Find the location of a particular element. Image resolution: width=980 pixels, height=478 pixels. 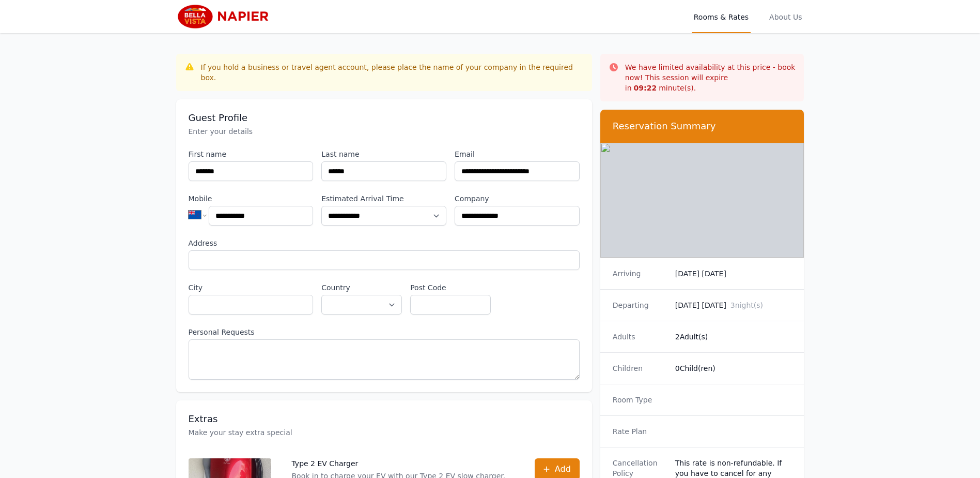

label: Personal Requests is located at coordinates (383, 332).